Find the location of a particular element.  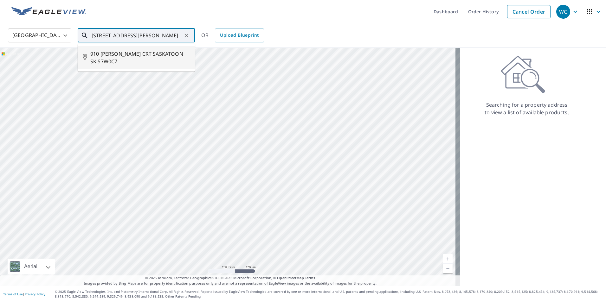

p: © 2025 Eagle View Technologies, Inc. and Pictometry International Corp. All Rights Reserved. Repo... is located at coordinates (328, 294).